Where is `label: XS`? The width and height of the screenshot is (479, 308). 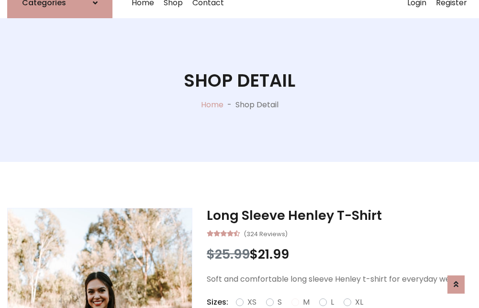 label: XS is located at coordinates (252, 302).